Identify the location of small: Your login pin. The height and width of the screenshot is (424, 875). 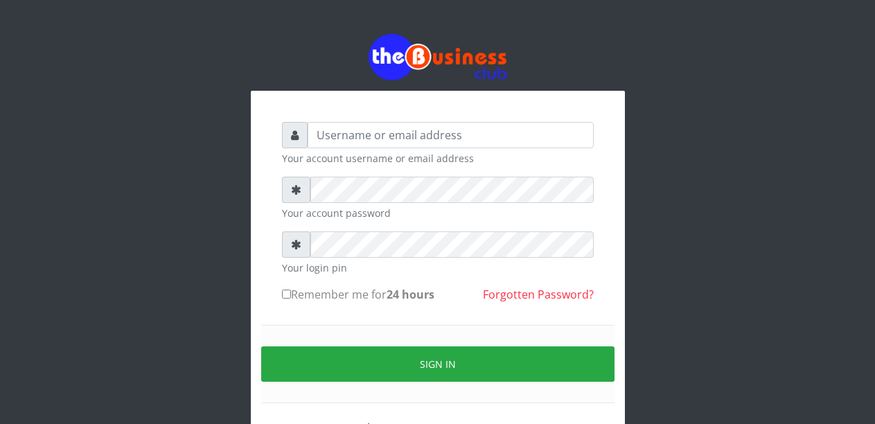
(438, 267).